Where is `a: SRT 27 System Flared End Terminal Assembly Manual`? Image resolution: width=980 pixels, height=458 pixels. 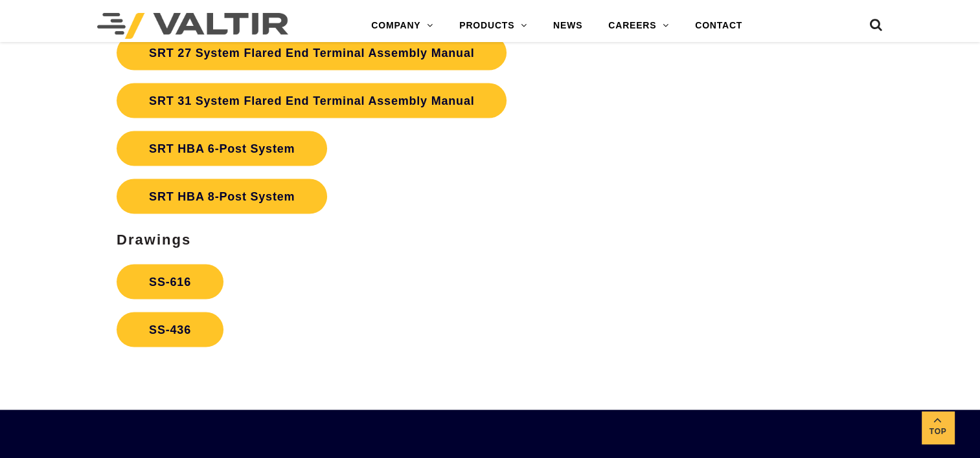
a: SRT 27 System Flared End Terminal Assembly Manual is located at coordinates (311, 52).